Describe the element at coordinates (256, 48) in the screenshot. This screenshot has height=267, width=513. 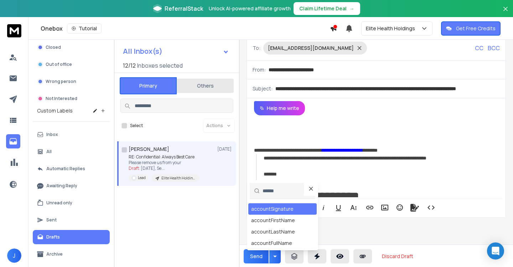
I see `p: To:` at that location.